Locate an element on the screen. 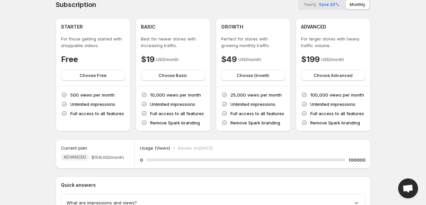 The width and height of the screenshot is (426, 205). h4: $19 is located at coordinates (148, 59).